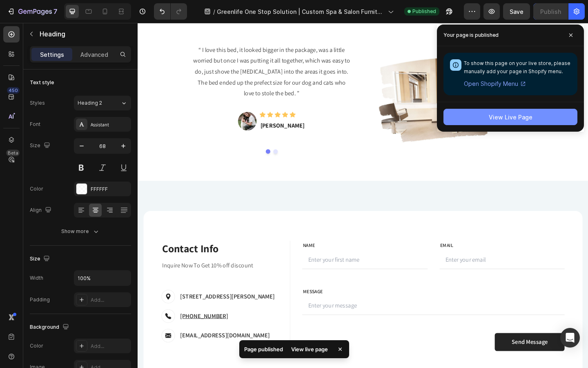 The image size is (588, 368). Describe the element at coordinates (103, 278) in the screenshot. I see `input: Auto` at that location.